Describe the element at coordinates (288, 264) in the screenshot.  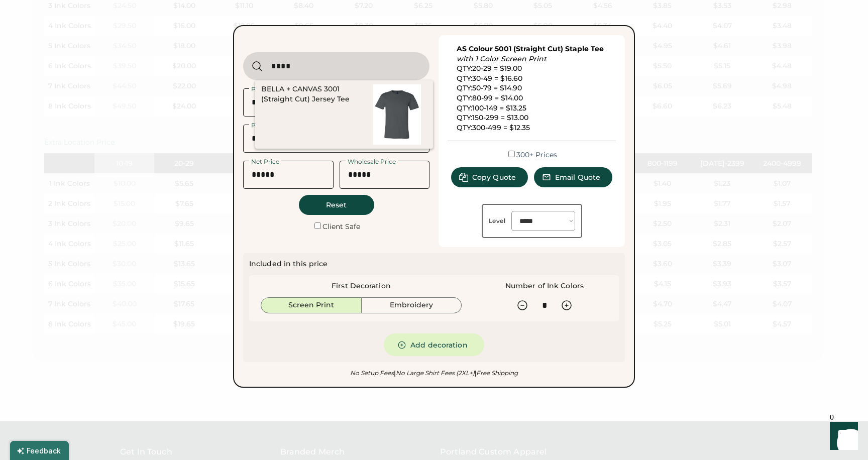
I see `div: Included in this price` at that location.